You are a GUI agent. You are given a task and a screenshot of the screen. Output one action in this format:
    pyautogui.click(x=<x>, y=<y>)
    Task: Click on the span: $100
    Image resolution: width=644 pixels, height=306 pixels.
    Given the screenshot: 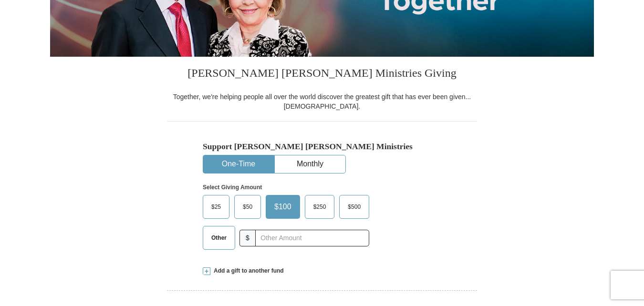 What is the action you would take?
    pyautogui.click(x=283, y=207)
    